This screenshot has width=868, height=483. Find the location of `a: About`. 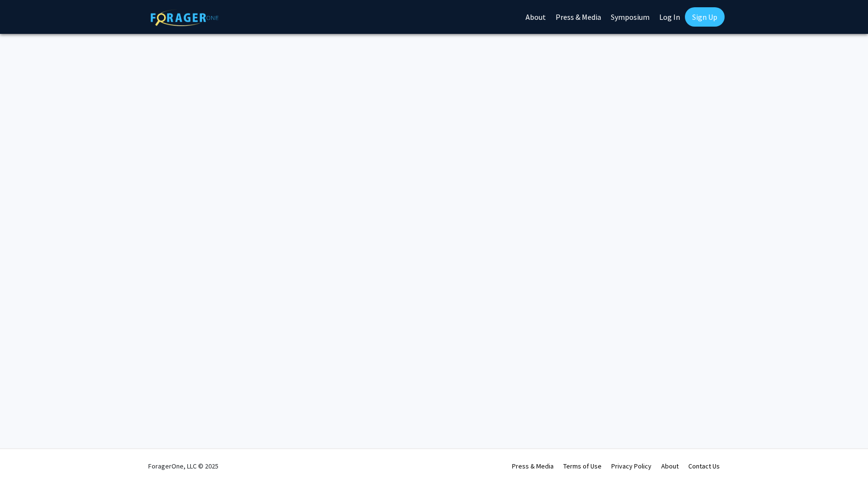

a: About is located at coordinates (670, 466).